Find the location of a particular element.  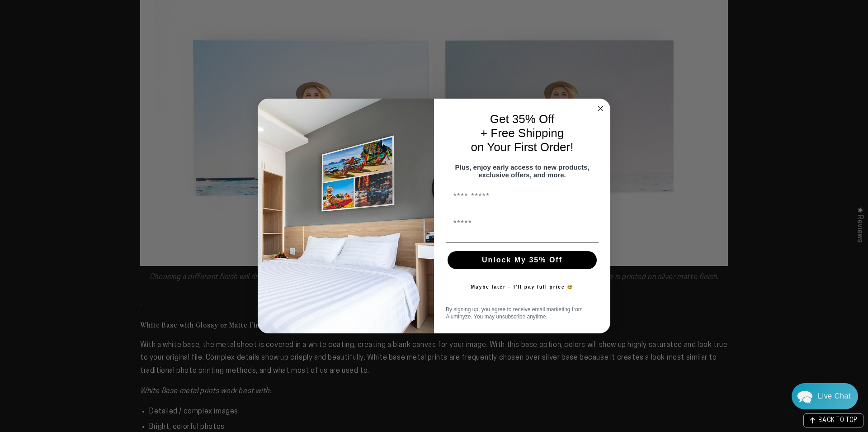

img: underline is located at coordinates (522, 242).